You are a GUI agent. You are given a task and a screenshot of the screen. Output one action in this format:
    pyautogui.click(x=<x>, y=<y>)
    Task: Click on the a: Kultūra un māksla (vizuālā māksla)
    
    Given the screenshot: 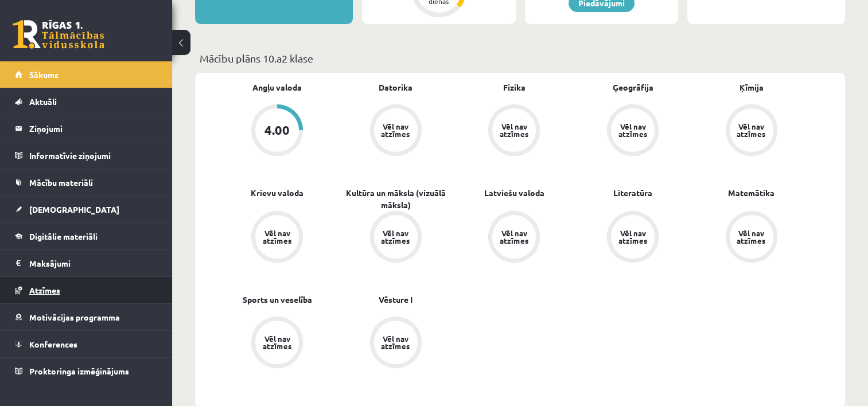 What is the action you would take?
    pyautogui.click(x=396, y=199)
    